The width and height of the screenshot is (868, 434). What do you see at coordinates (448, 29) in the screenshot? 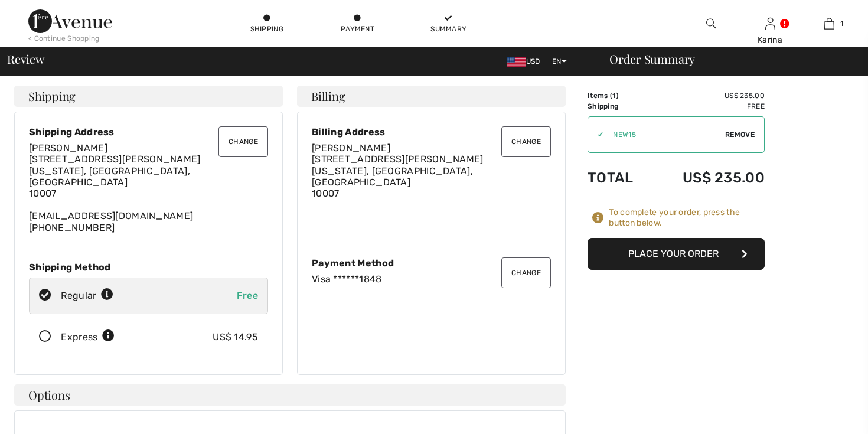
I see `div: Summary` at bounding box center [448, 29].